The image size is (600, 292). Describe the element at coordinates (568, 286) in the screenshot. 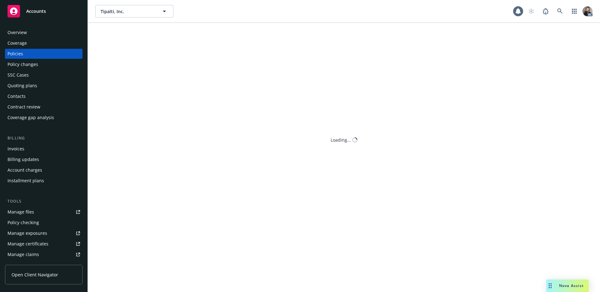

I see `button: Nova Assist` at that location.